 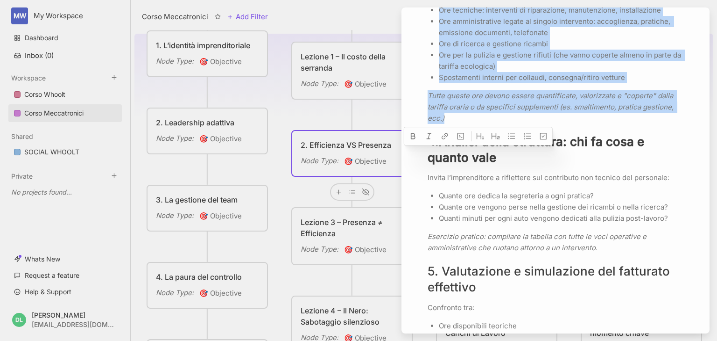 What do you see at coordinates (538, 241) in the screenshot?
I see `em: Esercizio pratico: compilare la tabella con tutte le voci operative e amministrative che ruotano ...` at bounding box center [538, 241].